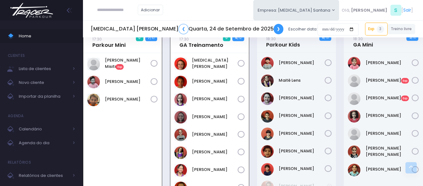  Describe the element at coordinates (44, 175) in the screenshot. I see `span: Relatórios de clientes` at that location.